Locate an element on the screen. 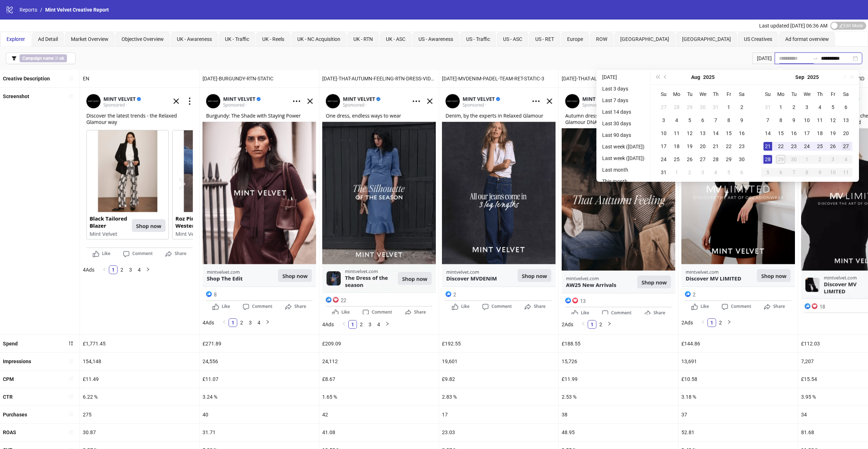 The width and height of the screenshot is (868, 449). td: 2025-09-06 is located at coordinates (846, 107).